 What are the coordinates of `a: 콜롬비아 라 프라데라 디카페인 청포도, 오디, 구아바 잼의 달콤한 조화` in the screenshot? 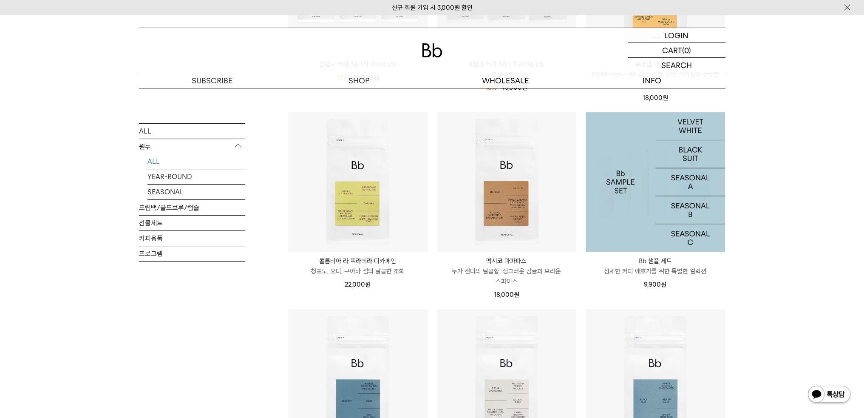 It's located at (358, 266).